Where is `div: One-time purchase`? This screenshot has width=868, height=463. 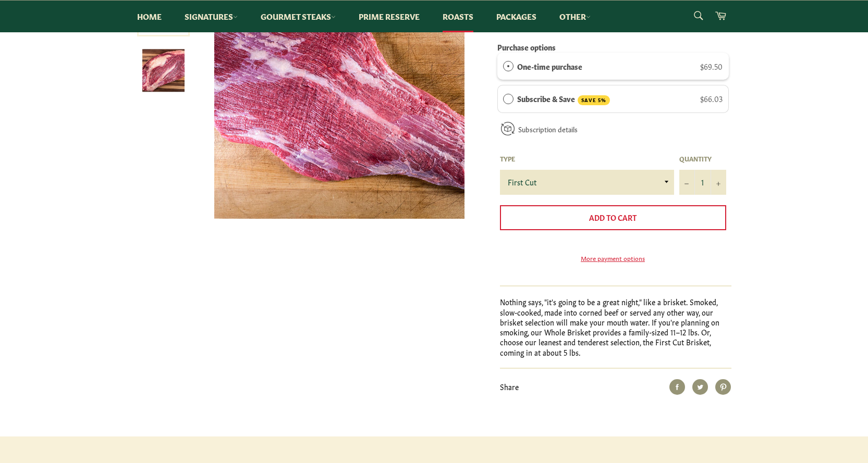 div: One-time purchase is located at coordinates (508, 66).